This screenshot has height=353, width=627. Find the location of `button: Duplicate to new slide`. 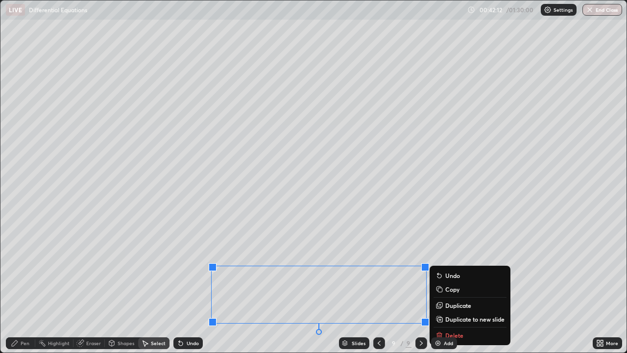

button: Duplicate to new slide is located at coordinates (470, 319).